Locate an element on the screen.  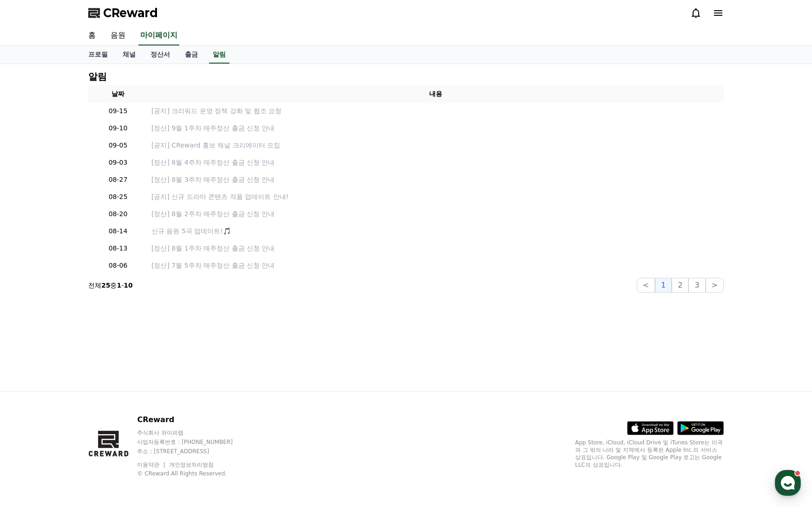
a: 정산서 is located at coordinates (160, 55).